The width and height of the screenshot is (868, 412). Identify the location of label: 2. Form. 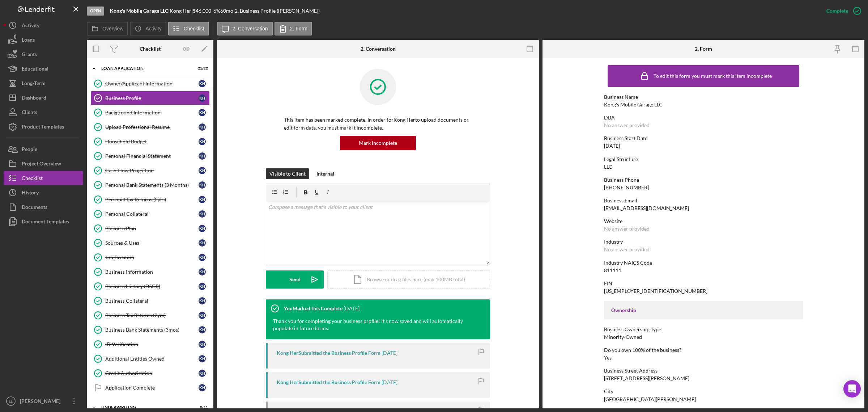
(299, 28).